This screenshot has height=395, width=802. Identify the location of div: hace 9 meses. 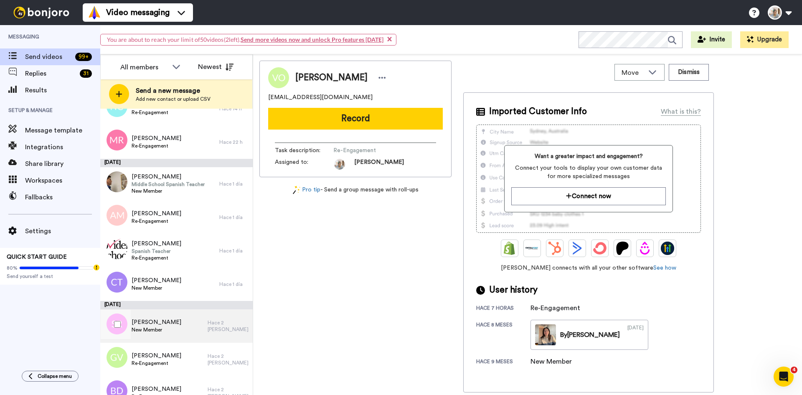
(504, 362).